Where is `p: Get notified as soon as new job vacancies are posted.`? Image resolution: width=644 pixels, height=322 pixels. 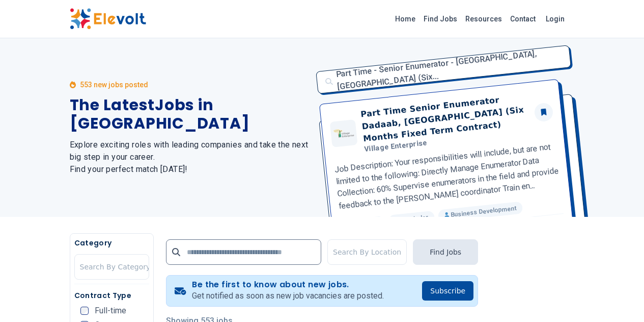 p: Get notified as soon as new job vacancies are posted. is located at coordinates (288, 296).